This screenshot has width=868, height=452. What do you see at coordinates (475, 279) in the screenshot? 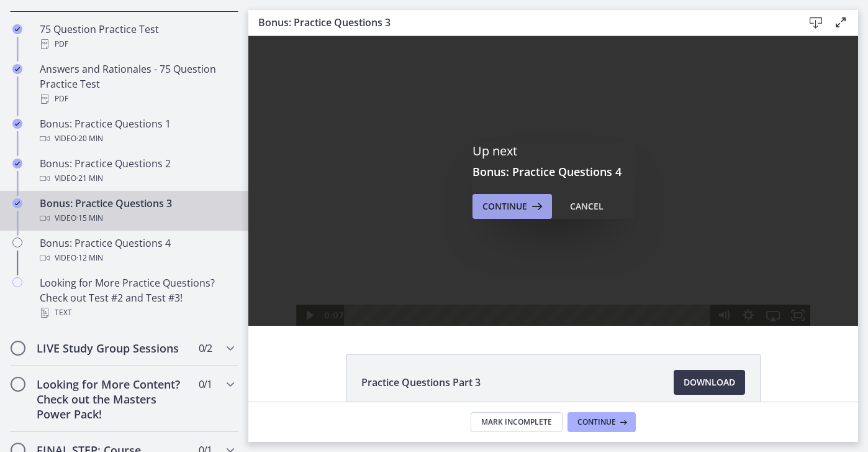
I see `button: Mute` at bounding box center [475, 279].